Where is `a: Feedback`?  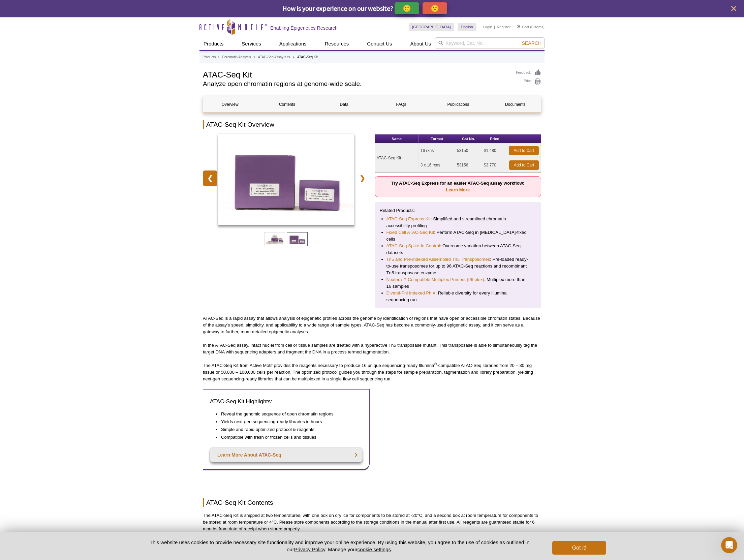
a: Feedback is located at coordinates (529, 73).